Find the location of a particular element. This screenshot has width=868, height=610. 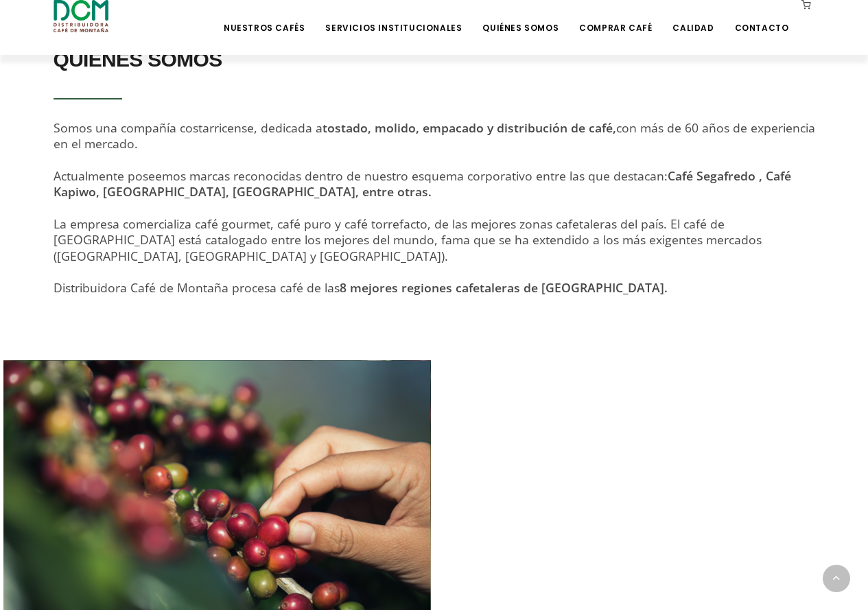

span: Distribuidora Café de Montaña procesa café de las is located at coordinates (360, 288).